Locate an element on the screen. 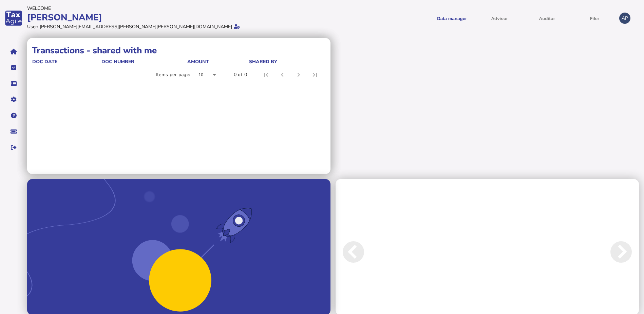 The width and height of the screenshot is (644, 314). button: First page is located at coordinates (266, 75).